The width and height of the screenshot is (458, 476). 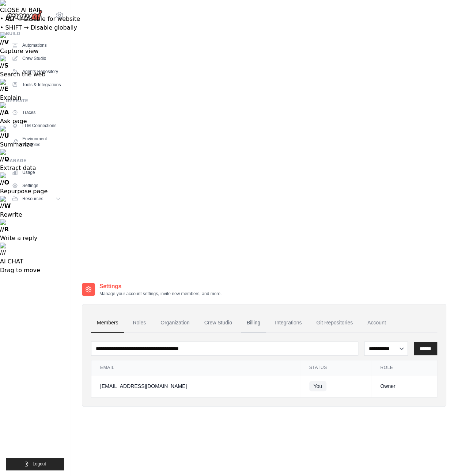 I want to click on a: Organization, so click(x=175, y=323).